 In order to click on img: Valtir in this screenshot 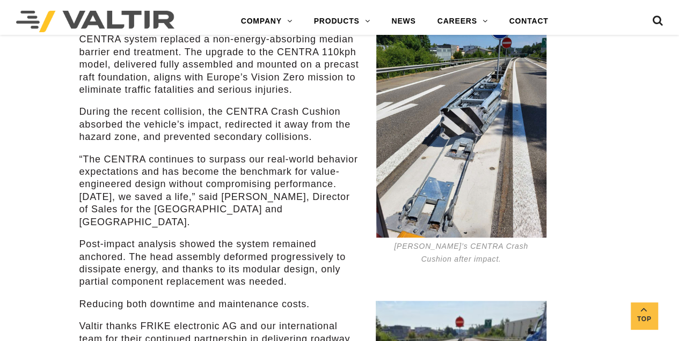, I will do `click(95, 21)`.